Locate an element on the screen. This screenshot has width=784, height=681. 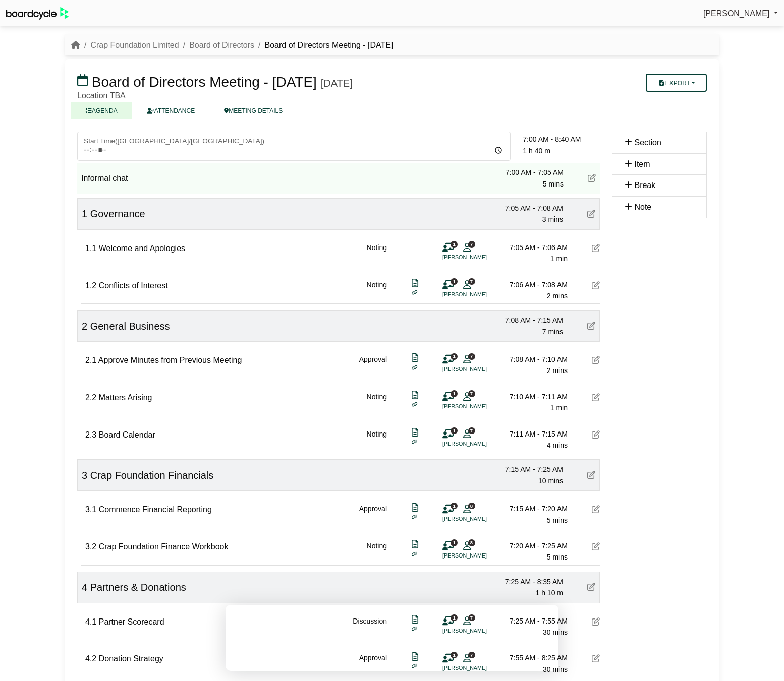
div: 7:20 AM - 7:25 AM is located at coordinates (533, 546).